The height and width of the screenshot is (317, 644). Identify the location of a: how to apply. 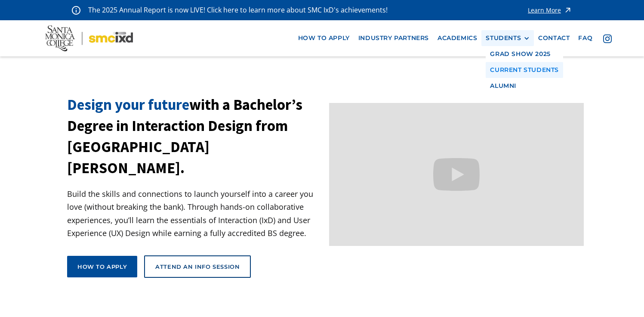
(324, 38).